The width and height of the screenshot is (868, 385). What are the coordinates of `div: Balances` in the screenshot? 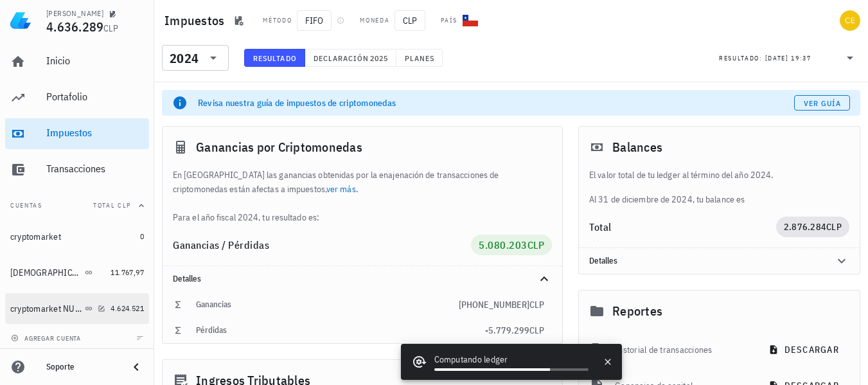 It's located at (719, 147).